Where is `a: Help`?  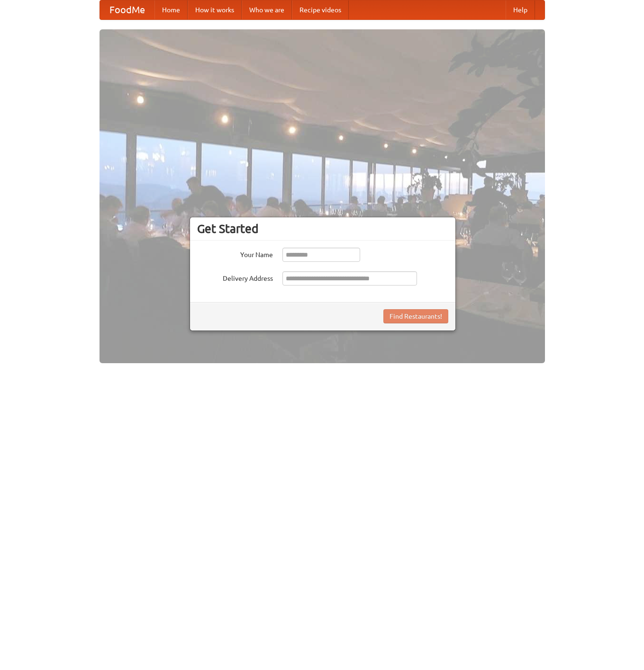 a: Help is located at coordinates (520, 10).